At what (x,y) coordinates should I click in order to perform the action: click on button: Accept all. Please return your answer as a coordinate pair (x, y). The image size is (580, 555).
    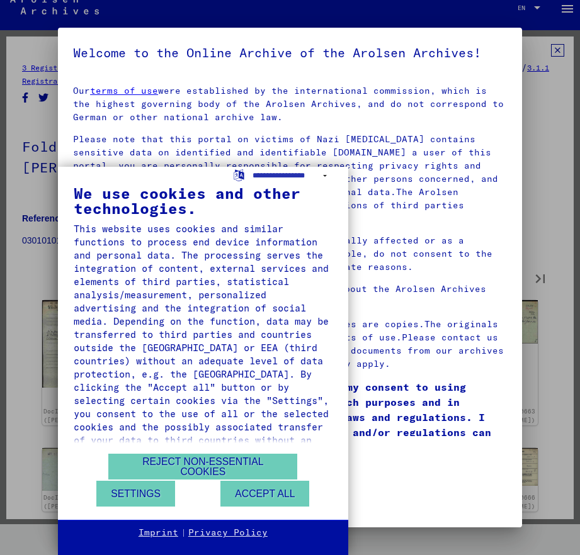
    Looking at the image, I should click on (264, 493).